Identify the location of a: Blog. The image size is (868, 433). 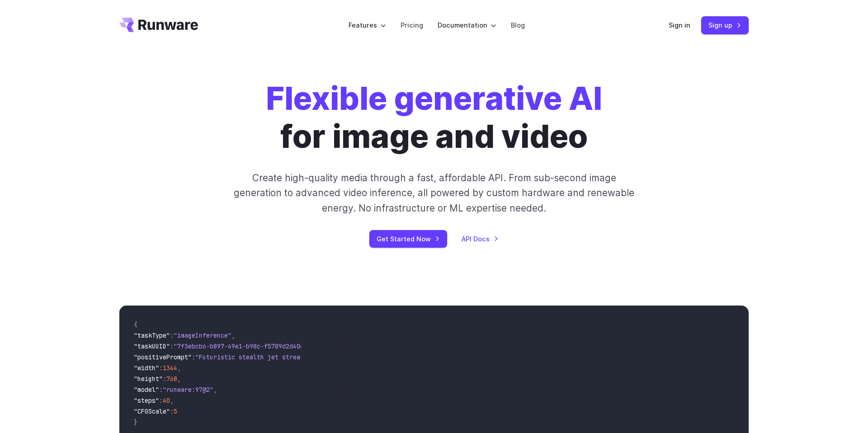
(518, 25).